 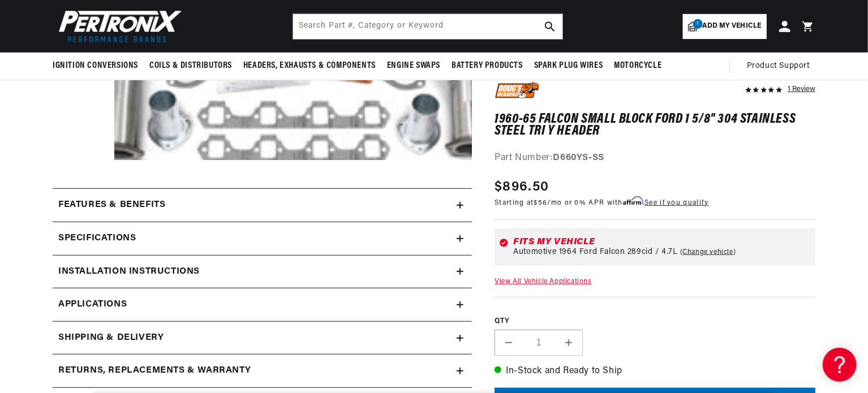 I want to click on a: View All Vehicle Applications, so click(x=543, y=282).